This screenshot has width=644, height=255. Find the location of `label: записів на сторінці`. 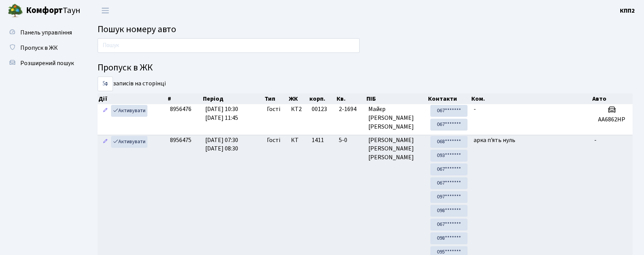

label: записів на сторінці is located at coordinates (132, 84).